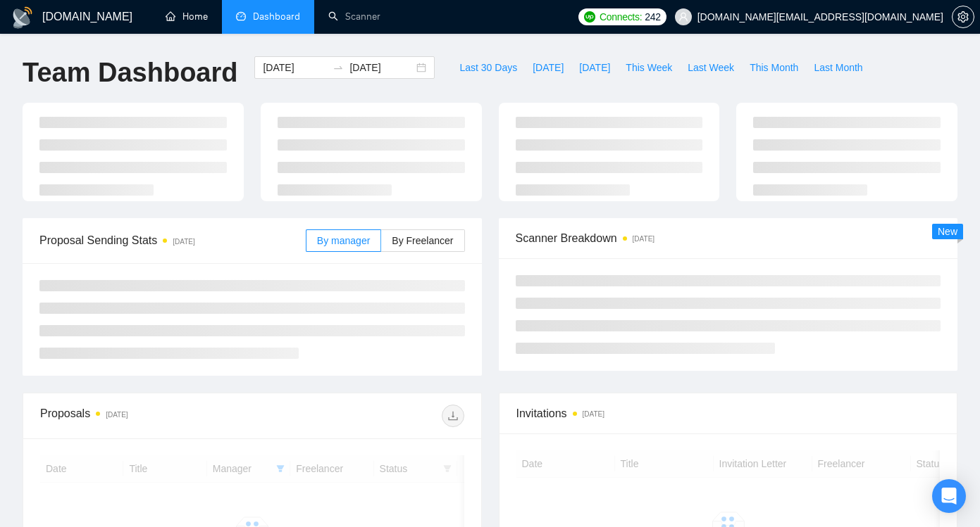  Describe the element at coordinates (146, 416) in the screenshot. I see `div: Proposals` at that location.